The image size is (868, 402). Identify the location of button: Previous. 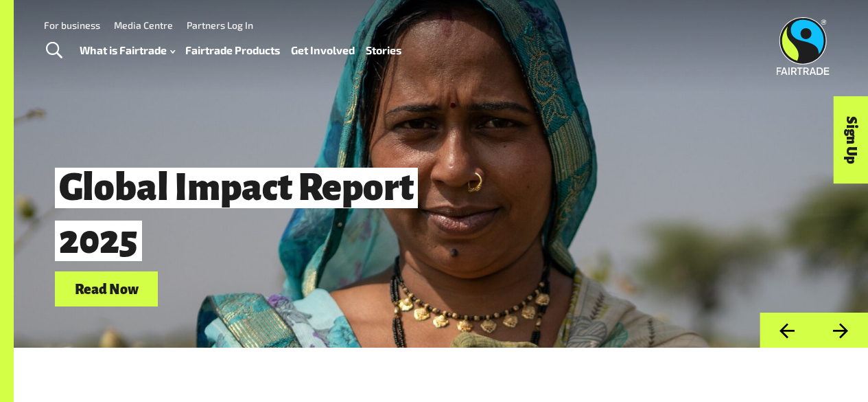
(787, 329).